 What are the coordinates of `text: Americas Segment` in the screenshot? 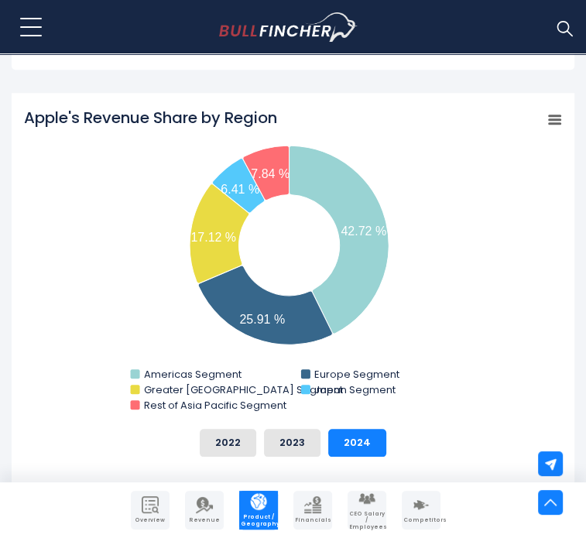 It's located at (193, 374).